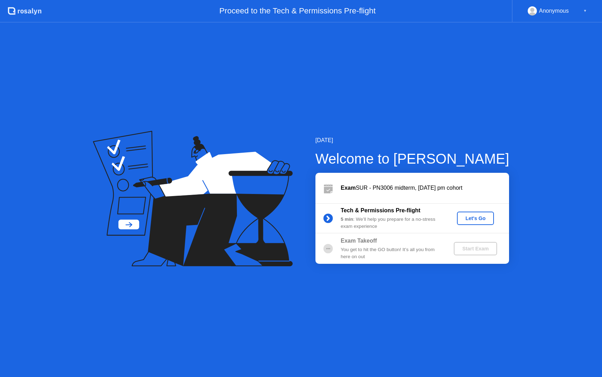 The height and width of the screenshot is (377, 602). What do you see at coordinates (476, 248) in the screenshot?
I see `button: Start Exam` at bounding box center [476, 248].